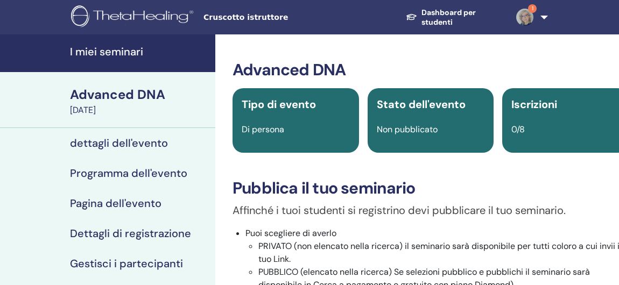 The width and height of the screenshot is (619, 285). I want to click on h4: Programma dell'evento, so click(129, 173).